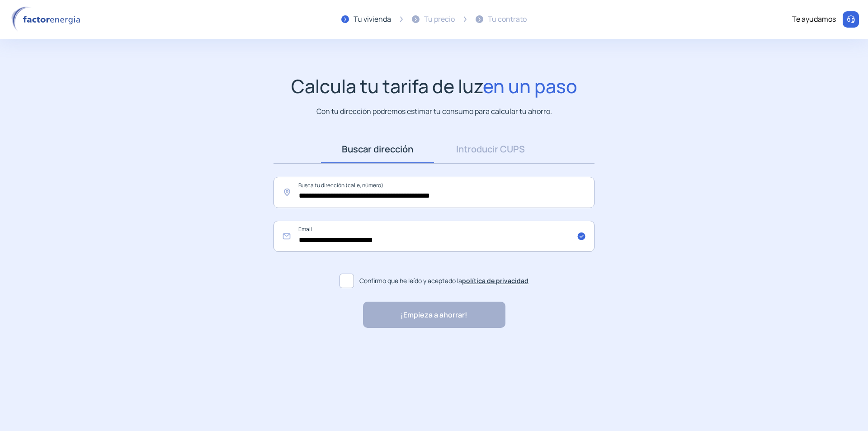 This screenshot has height=431, width=868. What do you see at coordinates (814, 19) in the screenshot?
I see `div: Te ayudamos` at bounding box center [814, 19].